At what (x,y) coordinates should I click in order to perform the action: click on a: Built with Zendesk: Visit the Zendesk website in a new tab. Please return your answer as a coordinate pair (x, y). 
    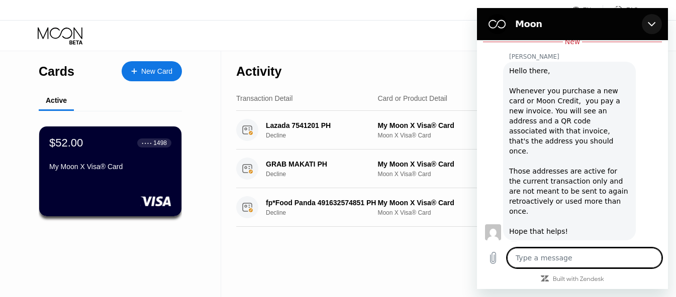
    Looking at the image, I should click on (101, 272).